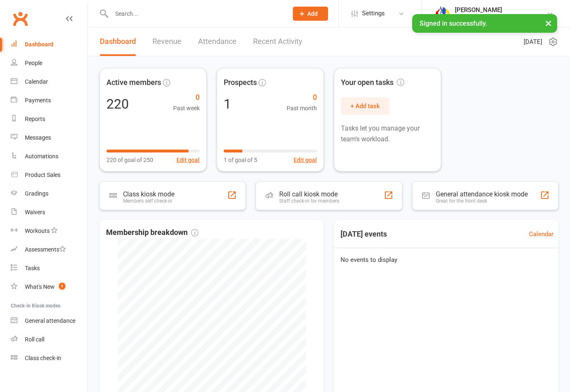 This screenshot has height=392, width=570. What do you see at coordinates (482, 194) in the screenshot?
I see `div: General attendance kiosk mode` at bounding box center [482, 194].